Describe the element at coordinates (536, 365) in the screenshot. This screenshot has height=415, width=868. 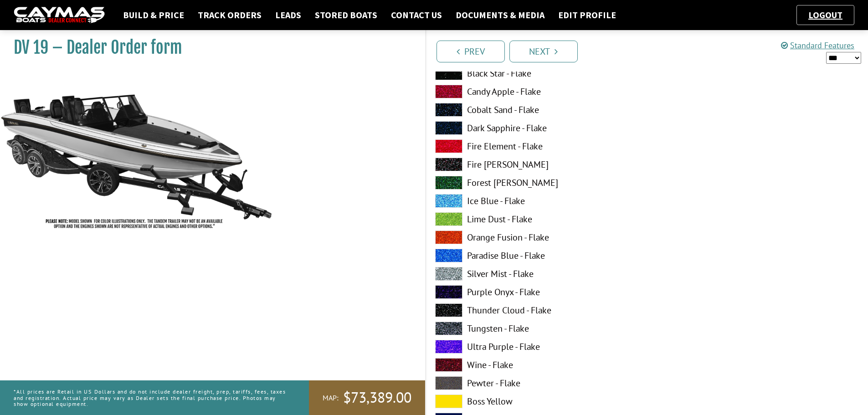
I see `label: Wine - Flake` at that location.